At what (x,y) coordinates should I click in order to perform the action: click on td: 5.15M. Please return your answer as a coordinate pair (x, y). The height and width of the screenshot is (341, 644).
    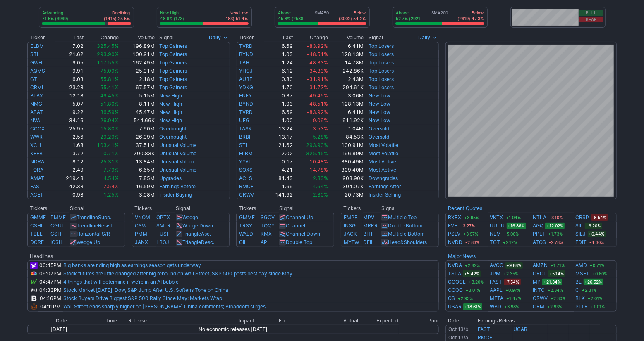
    Looking at the image, I should click on (137, 96).